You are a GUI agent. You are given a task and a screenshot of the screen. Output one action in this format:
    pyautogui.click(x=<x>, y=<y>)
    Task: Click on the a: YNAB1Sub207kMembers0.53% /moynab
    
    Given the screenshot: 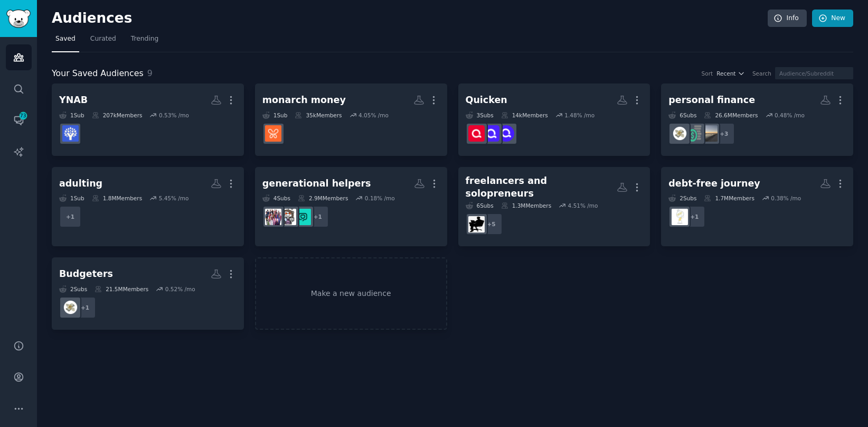 What is the action you would take?
    pyautogui.click(x=148, y=119)
    